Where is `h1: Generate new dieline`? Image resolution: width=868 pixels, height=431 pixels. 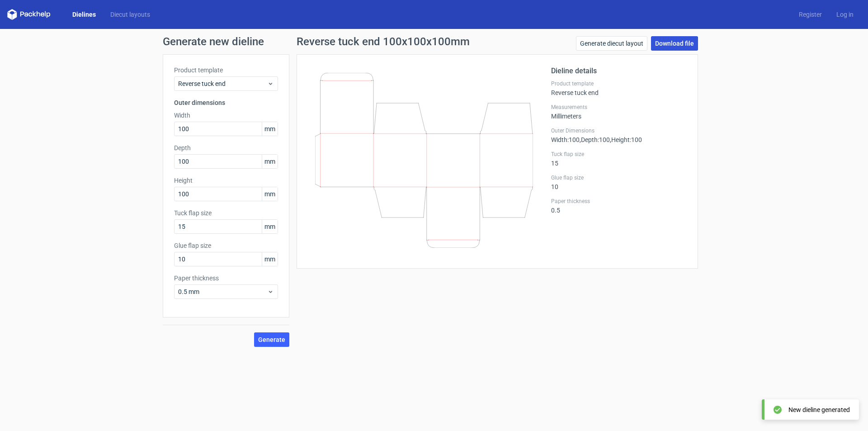
h1: Generate new dieline is located at coordinates (434, 41).